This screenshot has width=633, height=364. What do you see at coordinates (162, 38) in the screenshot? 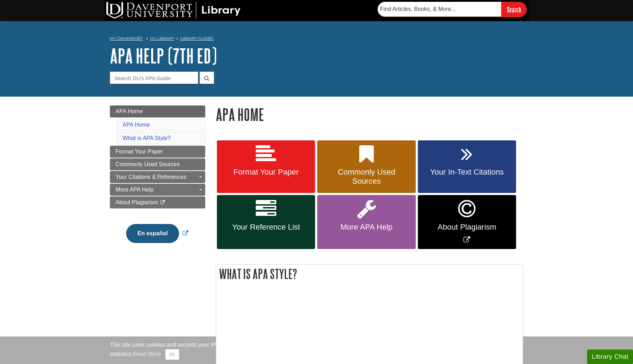
I see `a: DU Library` at bounding box center [162, 38].